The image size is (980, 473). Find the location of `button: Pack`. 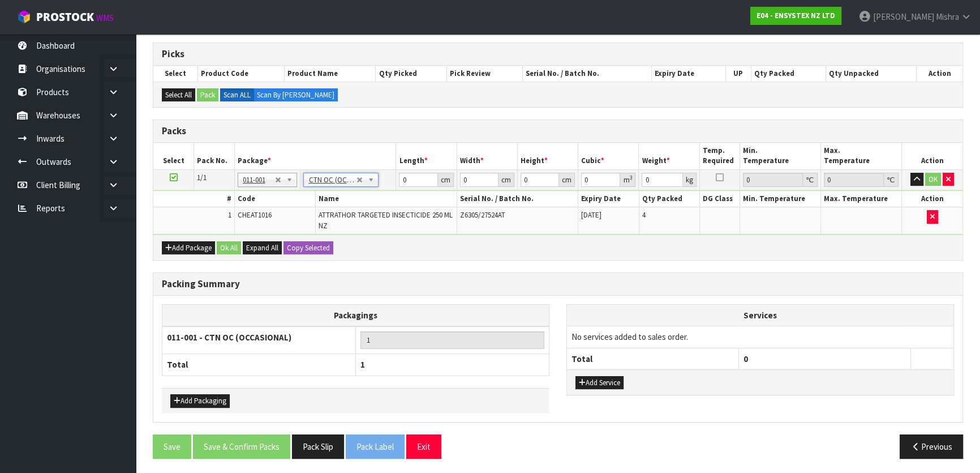

button: Pack is located at coordinates (208, 95).